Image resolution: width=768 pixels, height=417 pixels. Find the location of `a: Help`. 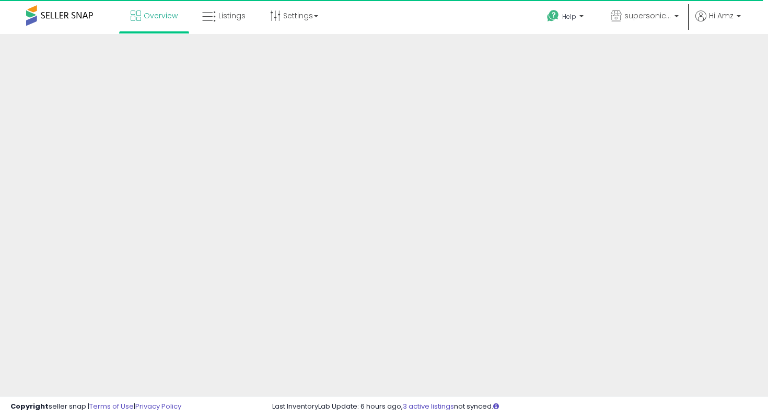

a: Help is located at coordinates (567, 18).